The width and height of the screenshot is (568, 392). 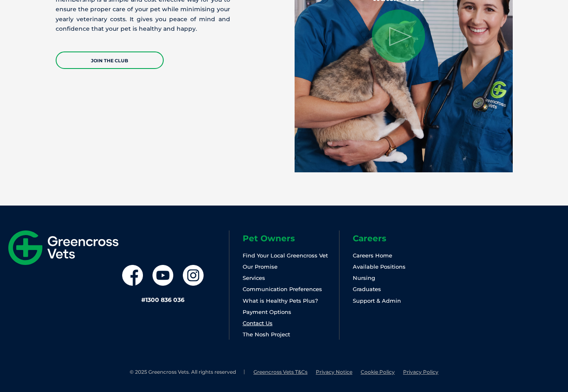 What do you see at coordinates (401, 238) in the screenshot?
I see `h6: Careers` at bounding box center [401, 238].